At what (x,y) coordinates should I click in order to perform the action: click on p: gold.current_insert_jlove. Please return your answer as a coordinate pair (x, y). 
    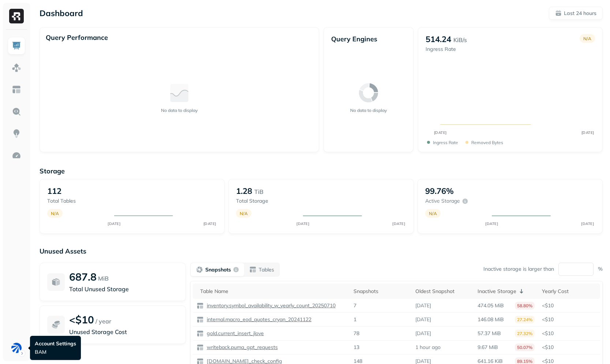
    Looking at the image, I should click on (234, 333).